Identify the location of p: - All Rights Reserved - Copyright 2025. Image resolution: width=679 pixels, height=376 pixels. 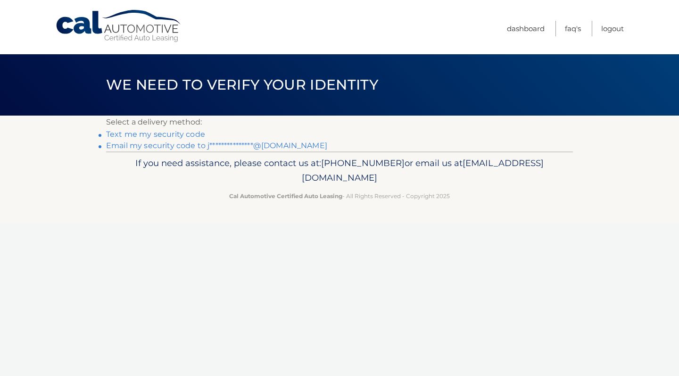
(339, 196).